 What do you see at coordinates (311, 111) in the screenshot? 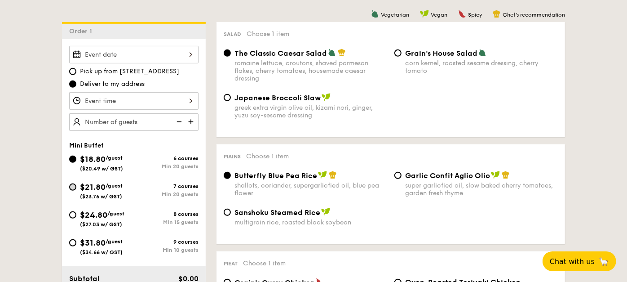
I see `div: greek extra virgin olive oil, kizami nori, ginger, yuzu soy-sesame dressing` at bounding box center [311, 111].